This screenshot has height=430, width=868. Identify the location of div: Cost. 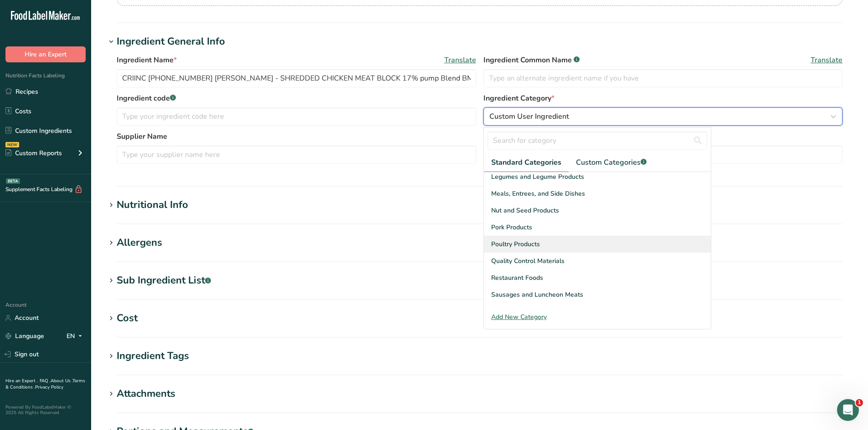
(127, 318).